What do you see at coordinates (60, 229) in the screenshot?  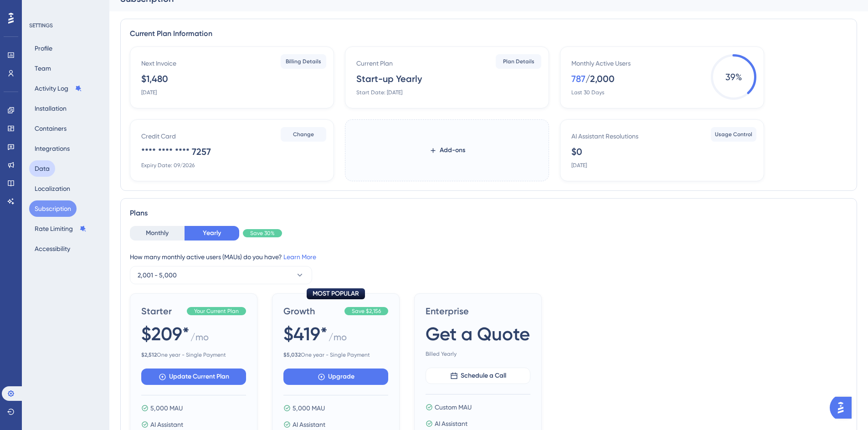 I see `button: Rate Limiting` at bounding box center [60, 229].